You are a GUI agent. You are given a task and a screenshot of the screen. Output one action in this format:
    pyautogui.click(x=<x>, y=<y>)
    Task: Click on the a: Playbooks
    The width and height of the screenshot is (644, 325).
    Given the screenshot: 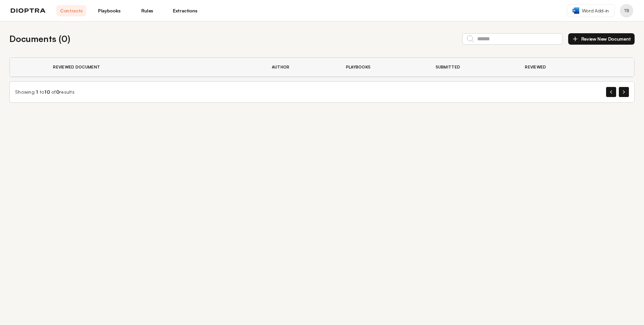 What is the action you would take?
    pyautogui.click(x=109, y=11)
    